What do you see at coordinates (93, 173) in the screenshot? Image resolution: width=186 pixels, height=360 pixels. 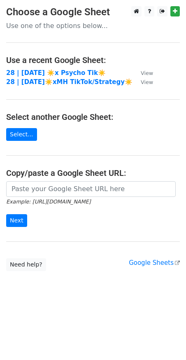 I see `h4: Copy/paste a Google Sheet URL:` at bounding box center [93, 173].